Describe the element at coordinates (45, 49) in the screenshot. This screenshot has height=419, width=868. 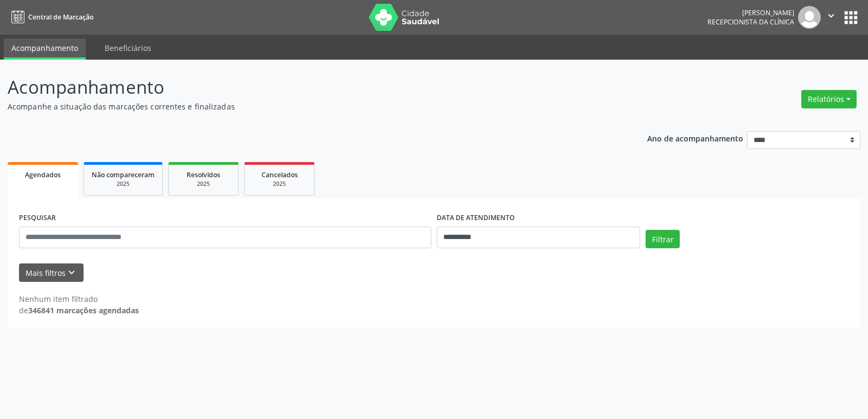
I see `a: Acompanhamento` at that location.